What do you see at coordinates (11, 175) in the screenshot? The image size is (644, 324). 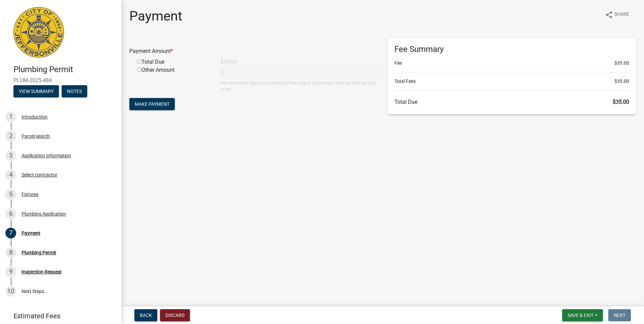 I see `div: 4` at bounding box center [11, 175].